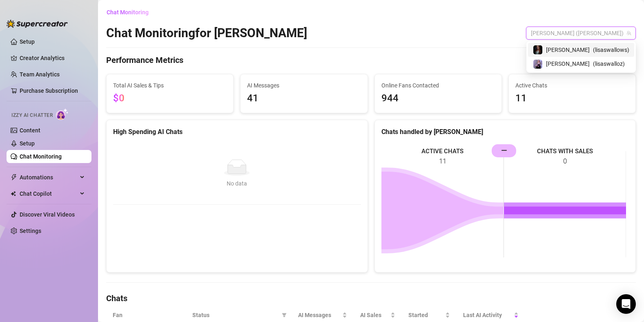 The width and height of the screenshot is (644, 322). What do you see at coordinates (237, 183) in the screenshot?
I see `div: No data` at bounding box center [237, 183].